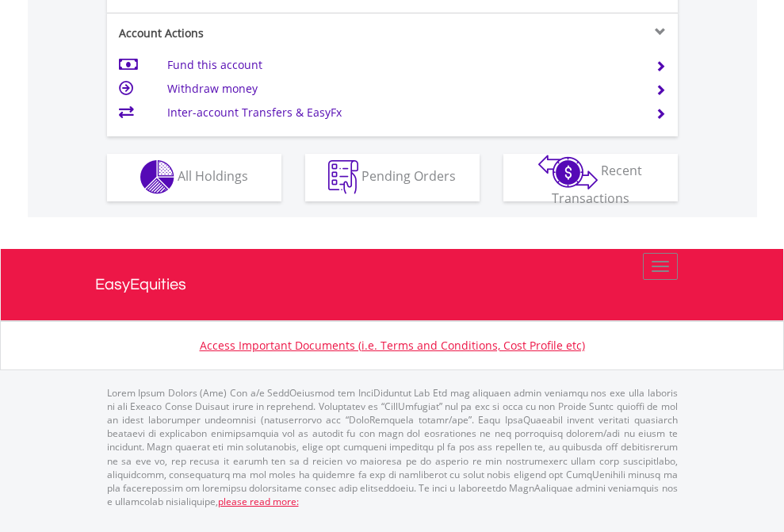  Describe the element at coordinates (157, 177) in the screenshot. I see `img: holdings-wht.png` at that location.